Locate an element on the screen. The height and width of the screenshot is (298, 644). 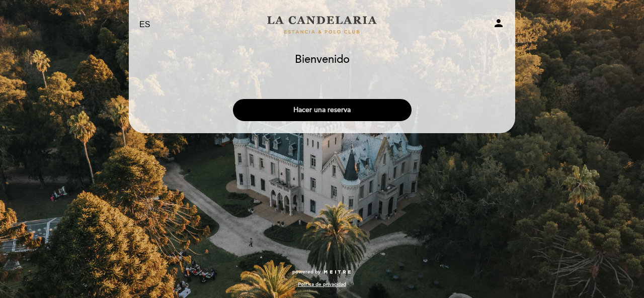
button: Hacer una reserva is located at coordinates (322, 110).